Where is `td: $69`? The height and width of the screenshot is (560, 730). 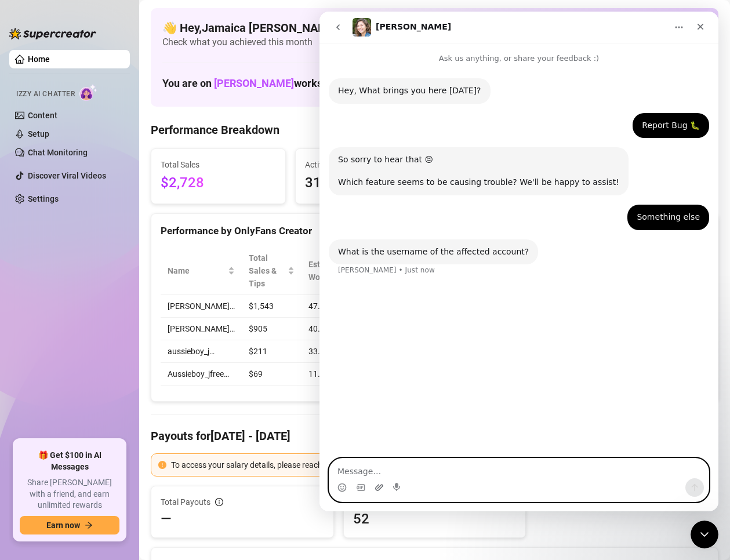 td: $69 is located at coordinates (272, 374).